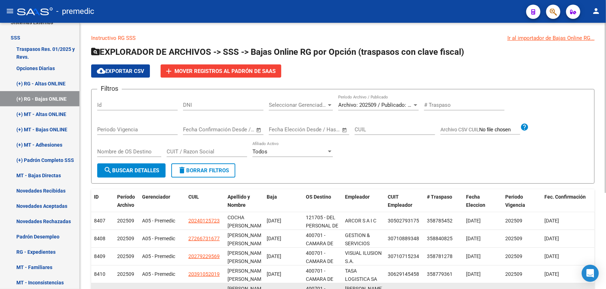  What do you see at coordinates (162, 201) in the screenshot?
I see `datatable-header-cell: Gerenciador` at bounding box center [162, 201].